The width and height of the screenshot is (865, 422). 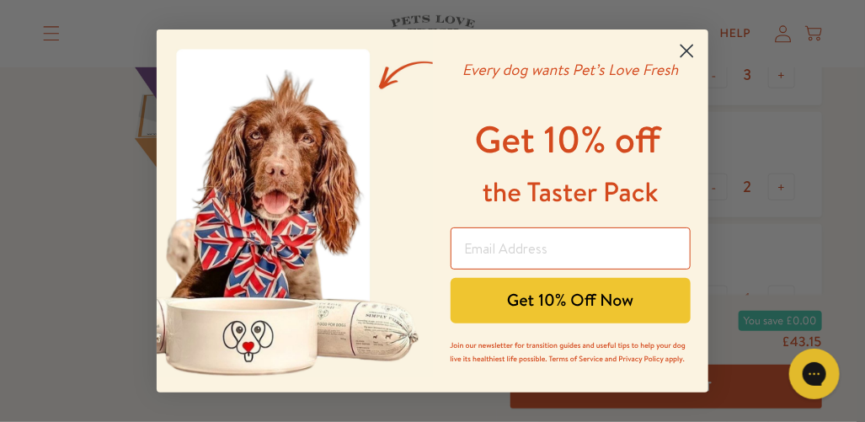 I want to click on img: a400ef88-77f9-4908-94a9-4c138221a682.jpeg, so click(x=295, y=211).